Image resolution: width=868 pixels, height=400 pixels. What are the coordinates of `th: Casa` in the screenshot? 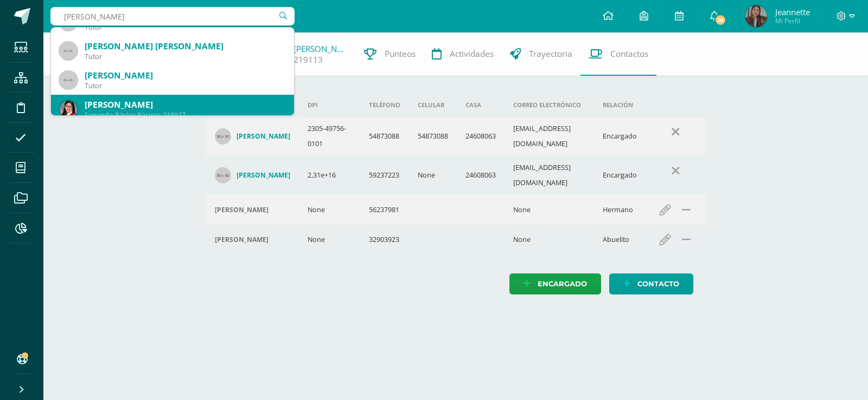 It's located at (480, 105).